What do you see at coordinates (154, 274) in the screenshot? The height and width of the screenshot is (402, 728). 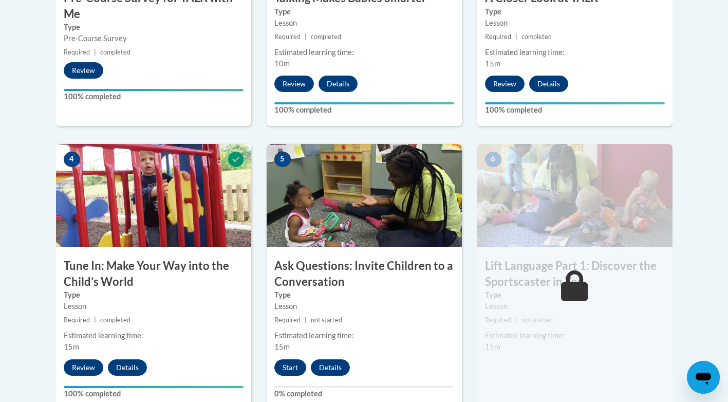 I see `h3: Tune In: Make Your Way into the Child’s World` at bounding box center [154, 274].